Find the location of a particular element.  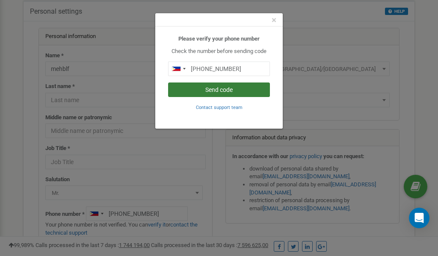

button: Send code is located at coordinates (219, 90).